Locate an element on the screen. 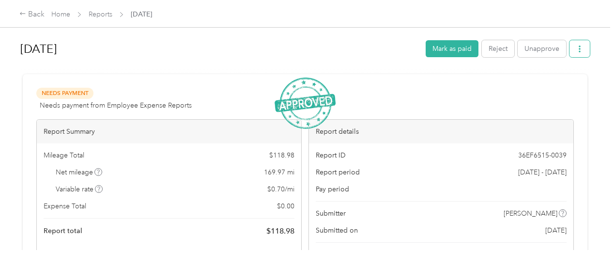  span: 169.97 mi is located at coordinates (279, 172).